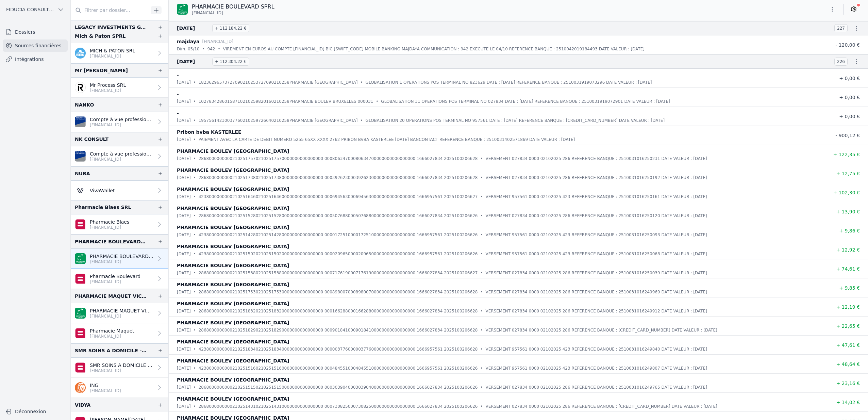 The width and height of the screenshot is (868, 420). I want to click on div: NK CONSULT, so click(92, 139).